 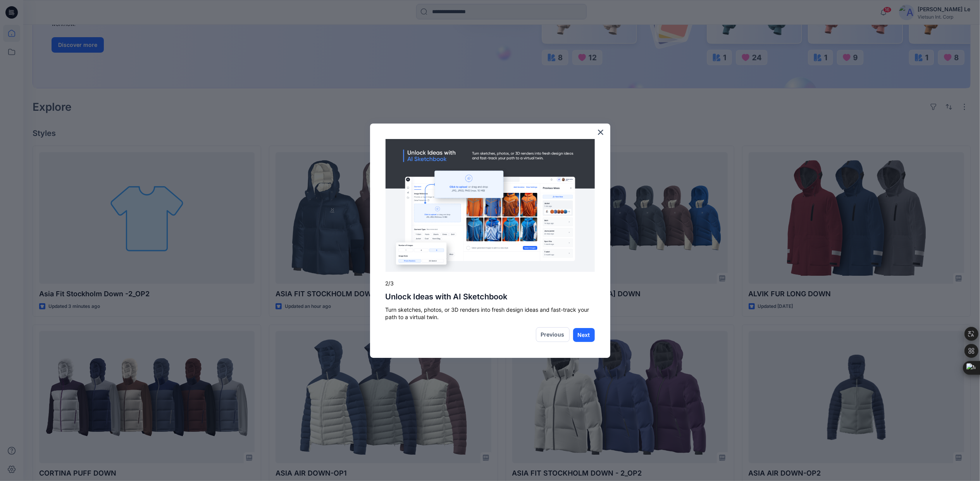 What do you see at coordinates (601, 132) in the screenshot?
I see `button: Close` at bounding box center [601, 132].